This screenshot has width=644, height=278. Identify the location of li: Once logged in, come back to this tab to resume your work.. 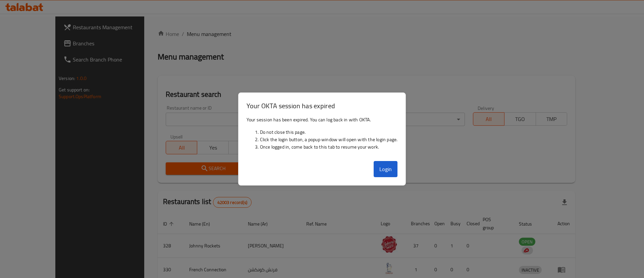
(328, 146).